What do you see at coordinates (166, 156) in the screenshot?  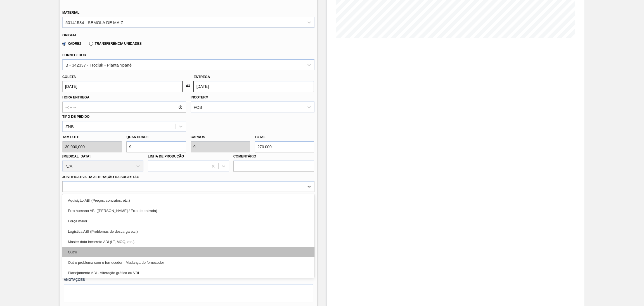 I see `label: Linha de Produção` at bounding box center [166, 156].